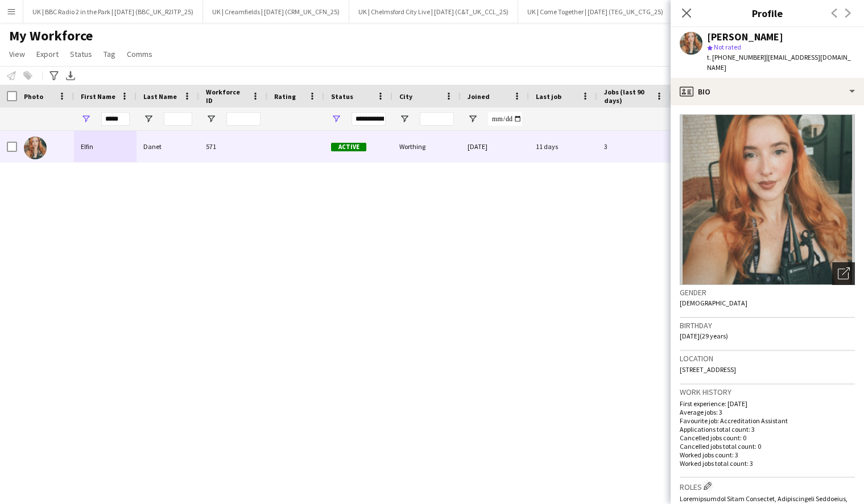  I want to click on span: Comms, so click(139, 54).